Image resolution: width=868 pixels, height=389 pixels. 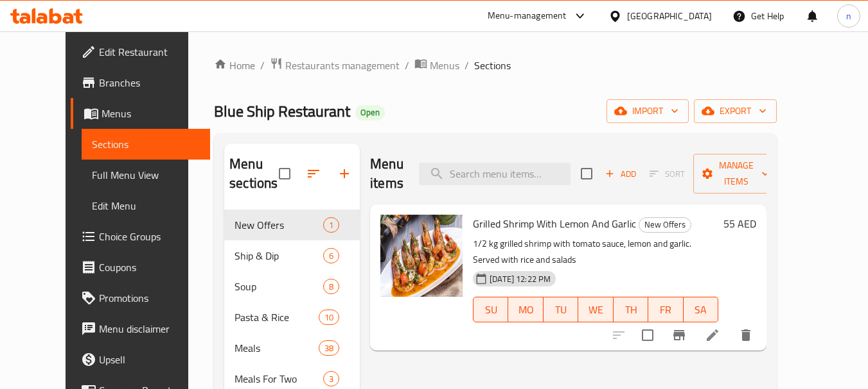 What do you see at coordinates (276, 349) in the screenshot?
I see `span: Meals` at bounding box center [276, 349].